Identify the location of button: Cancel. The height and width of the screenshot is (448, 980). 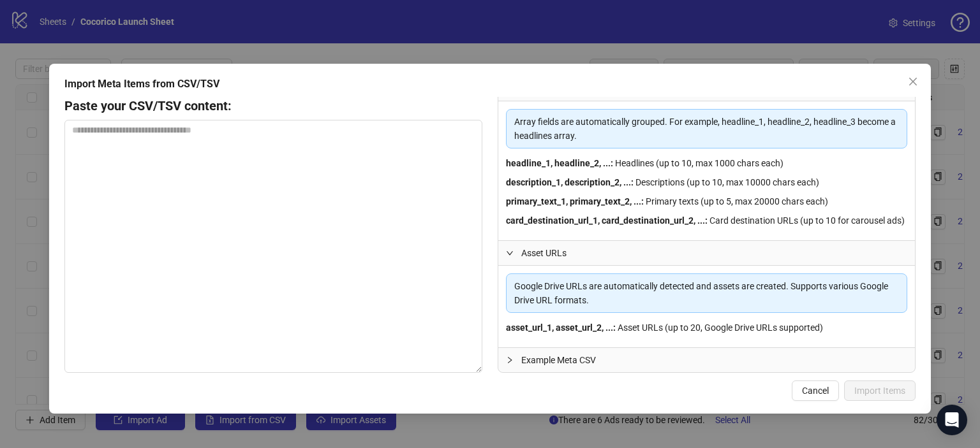
(816, 391).